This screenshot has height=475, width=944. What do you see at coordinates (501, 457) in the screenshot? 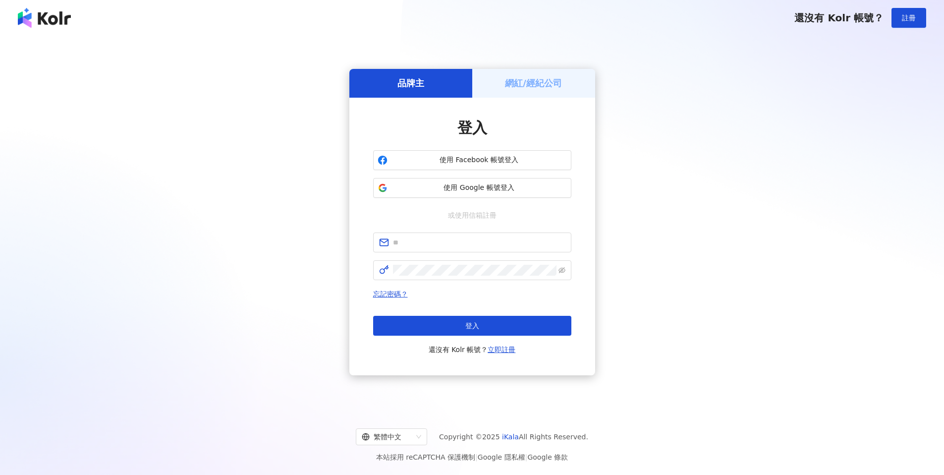
I see `a: Google 隱私權` at bounding box center [501, 457].